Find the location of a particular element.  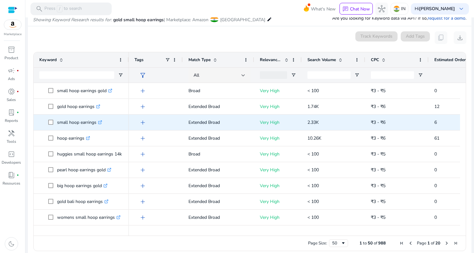

div: 50 is located at coordinates (336, 244).